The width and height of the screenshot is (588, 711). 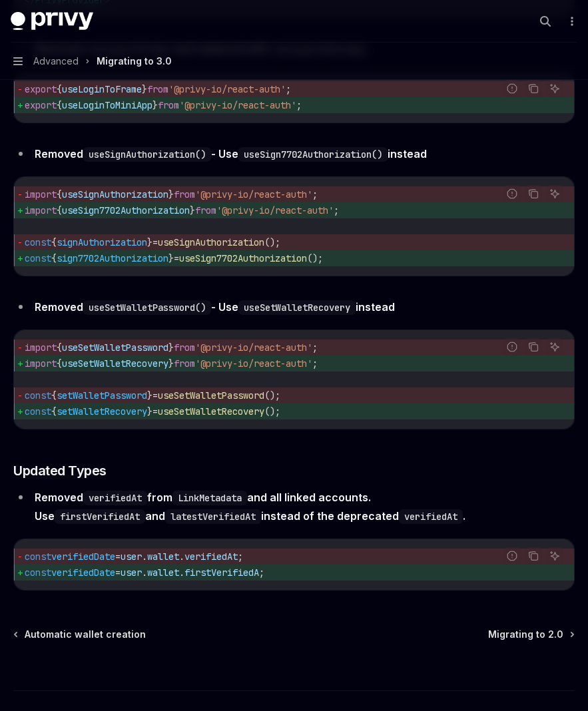 What do you see at coordinates (134, 61) in the screenshot?
I see `div: Migrating to 3.0` at bounding box center [134, 61].